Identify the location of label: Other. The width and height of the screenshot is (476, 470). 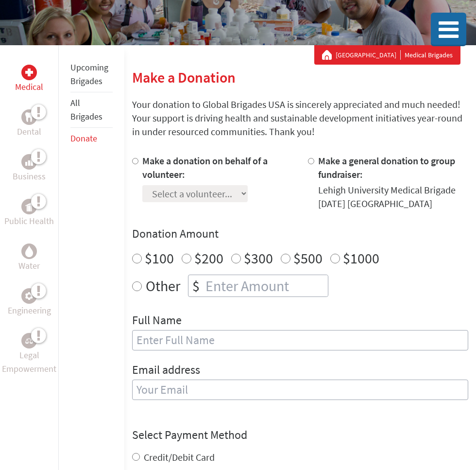
(162, 286).